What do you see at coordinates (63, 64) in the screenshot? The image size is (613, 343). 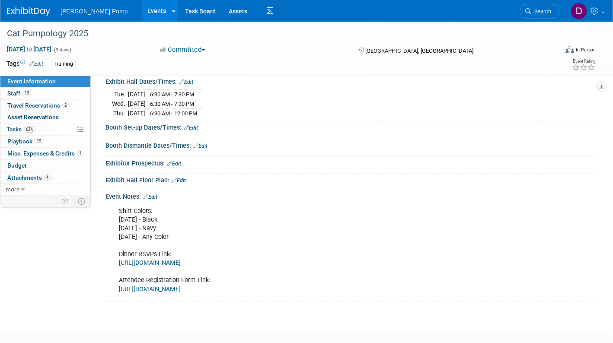 I see `div: Training` at bounding box center [63, 64].